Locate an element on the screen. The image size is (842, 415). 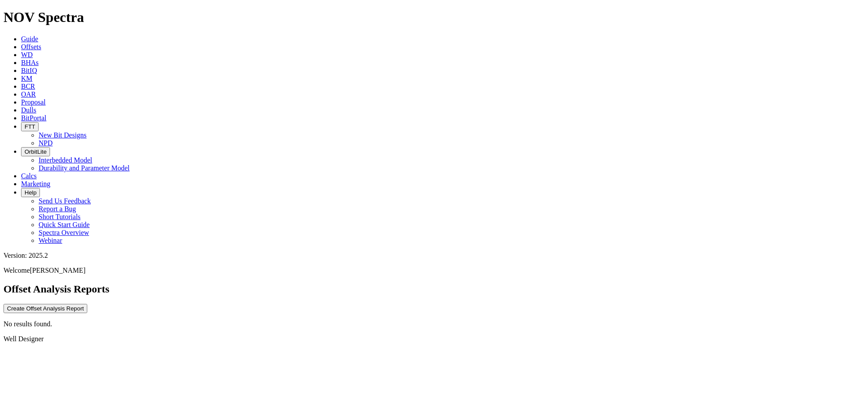
a: Report a Bug is located at coordinates (57, 208).